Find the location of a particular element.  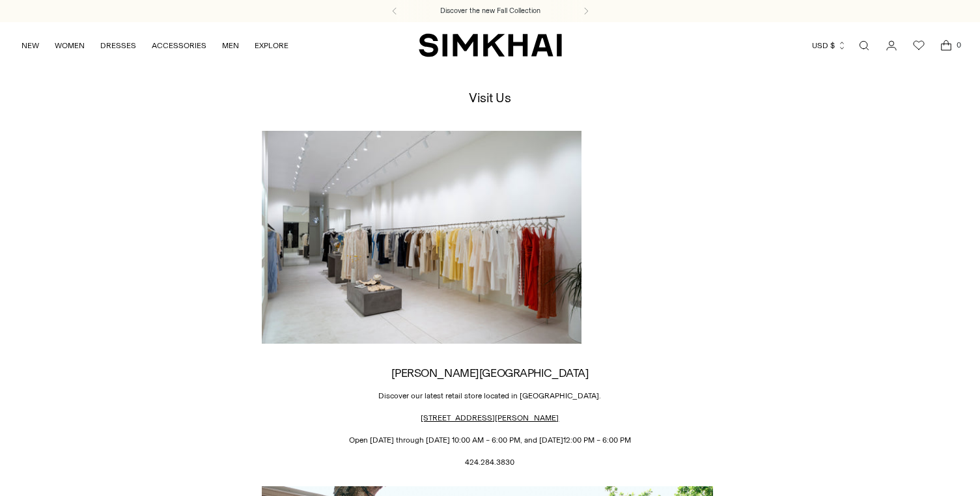

p: 424.284.3830 is located at coordinates (490, 462).